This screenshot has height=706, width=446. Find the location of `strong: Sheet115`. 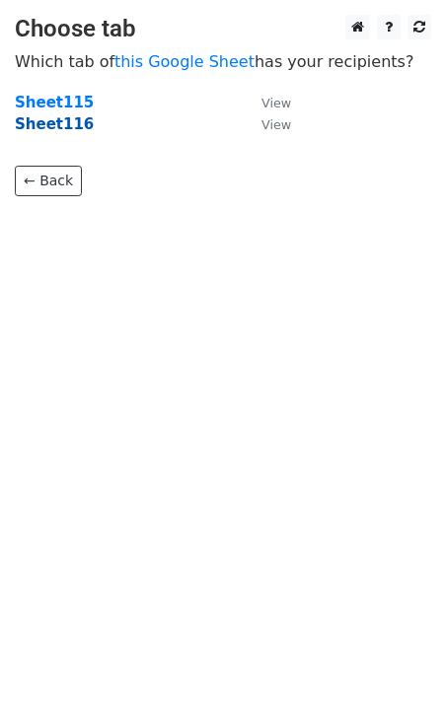

strong: Sheet115 is located at coordinates (54, 103).